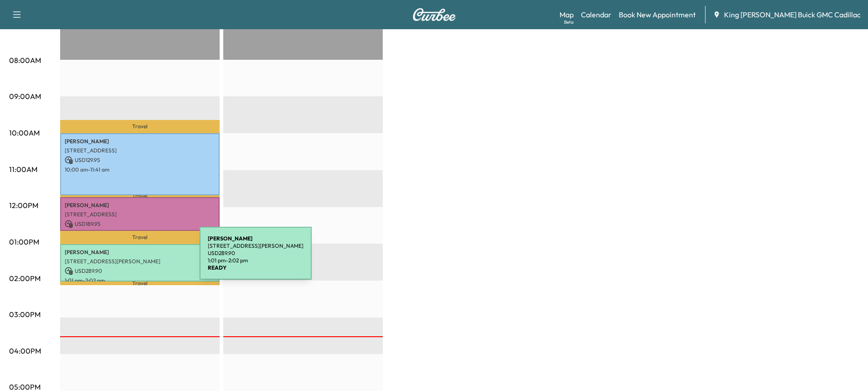  I want to click on p: 08:00AM, so click(25, 60).